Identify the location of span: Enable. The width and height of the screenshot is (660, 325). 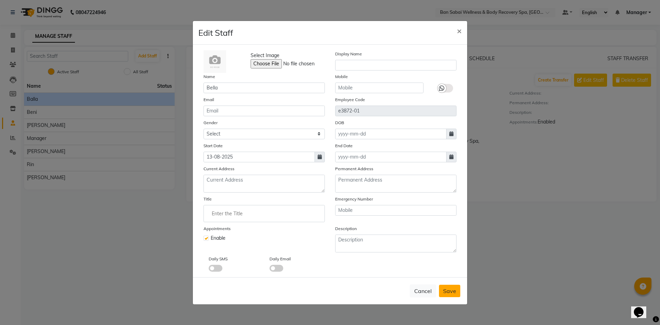
(218, 238).